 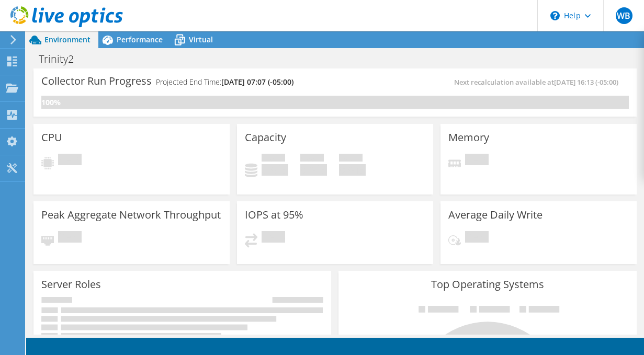 What do you see at coordinates (131, 215) in the screenshot?
I see `h3: Peak Aggregate Network Throughput` at bounding box center [131, 215].